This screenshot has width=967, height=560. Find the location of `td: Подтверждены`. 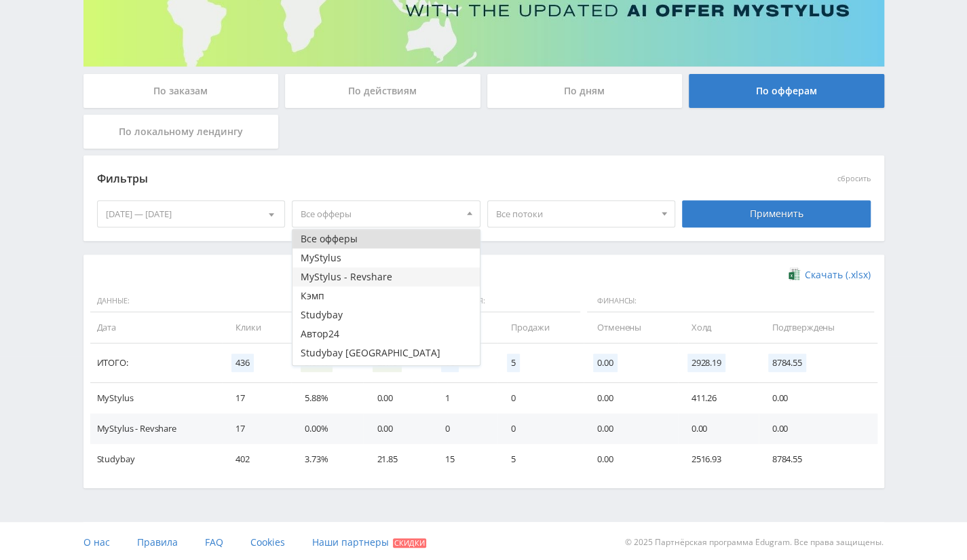

td: Подтверждены is located at coordinates (818, 327).